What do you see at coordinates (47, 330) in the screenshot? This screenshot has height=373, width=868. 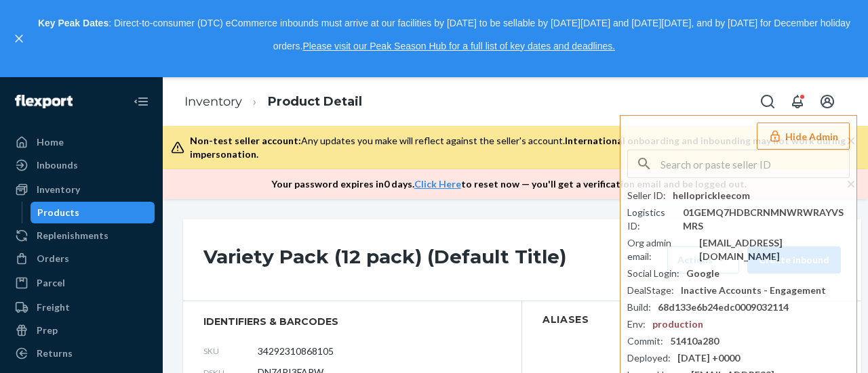 I see `div: Prep` at bounding box center [47, 330].